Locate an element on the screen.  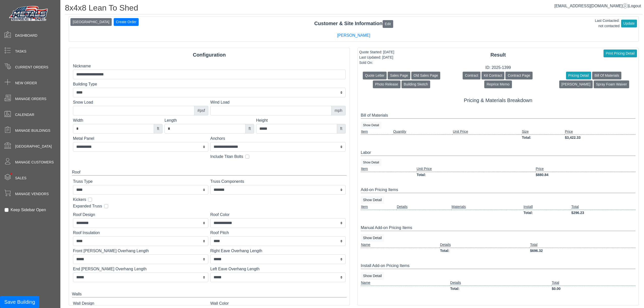
label: Metal Panel is located at coordinates (141, 139).